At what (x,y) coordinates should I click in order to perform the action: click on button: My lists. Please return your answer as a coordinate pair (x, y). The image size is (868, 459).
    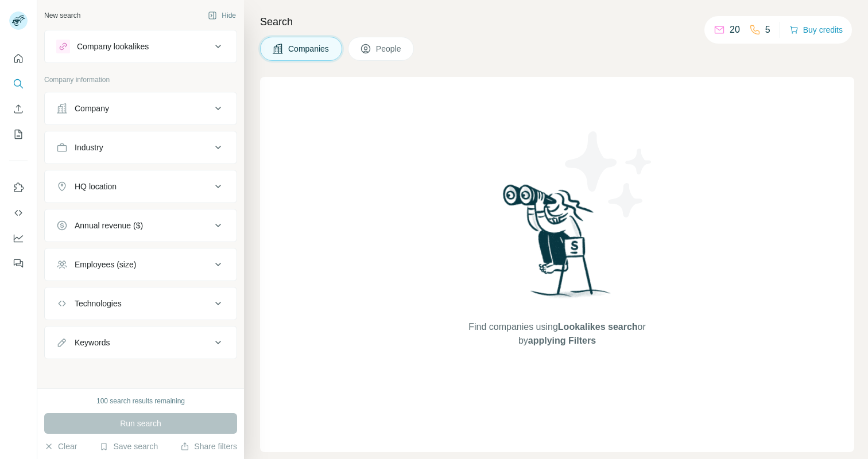
    Looking at the image, I should click on (18, 134).